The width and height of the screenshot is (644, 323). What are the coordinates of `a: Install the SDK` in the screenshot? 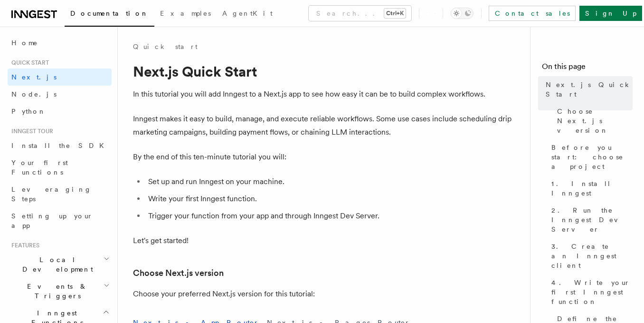 It's located at (59, 145).